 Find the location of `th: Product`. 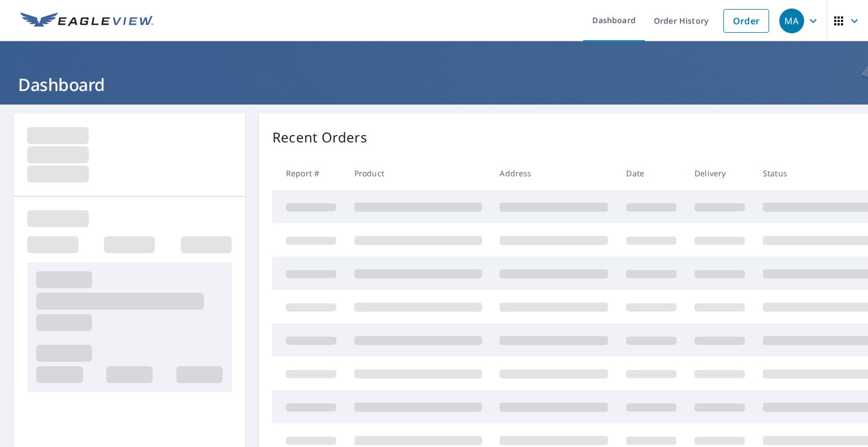

th: Product is located at coordinates (418, 173).